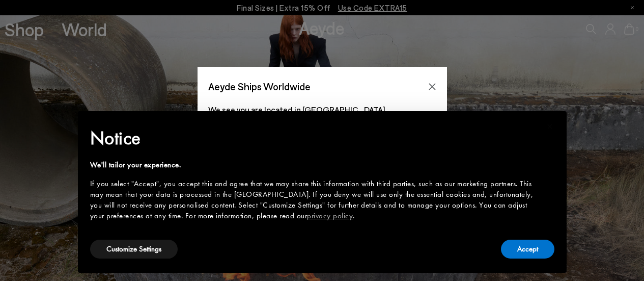  What do you see at coordinates (134, 249) in the screenshot?
I see `button: Customize Settings` at bounding box center [134, 249].